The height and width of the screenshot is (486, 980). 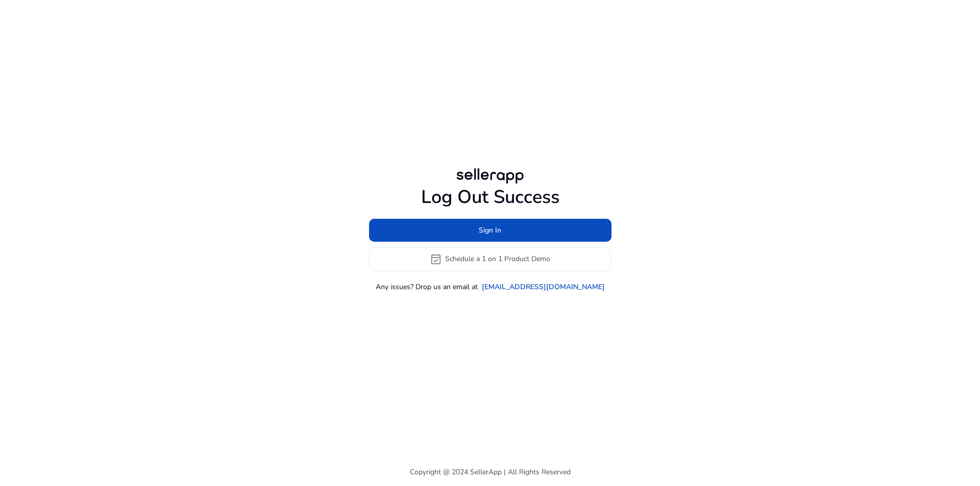 I want to click on span: event_available, so click(x=436, y=259).